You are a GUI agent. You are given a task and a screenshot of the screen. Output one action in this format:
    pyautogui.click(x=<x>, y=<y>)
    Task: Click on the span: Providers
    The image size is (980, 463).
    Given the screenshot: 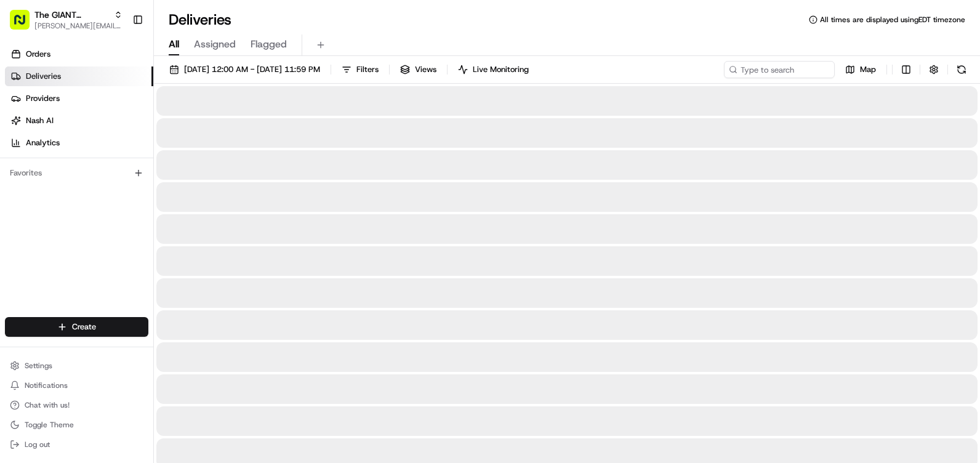 What is the action you would take?
    pyautogui.click(x=42, y=99)
    